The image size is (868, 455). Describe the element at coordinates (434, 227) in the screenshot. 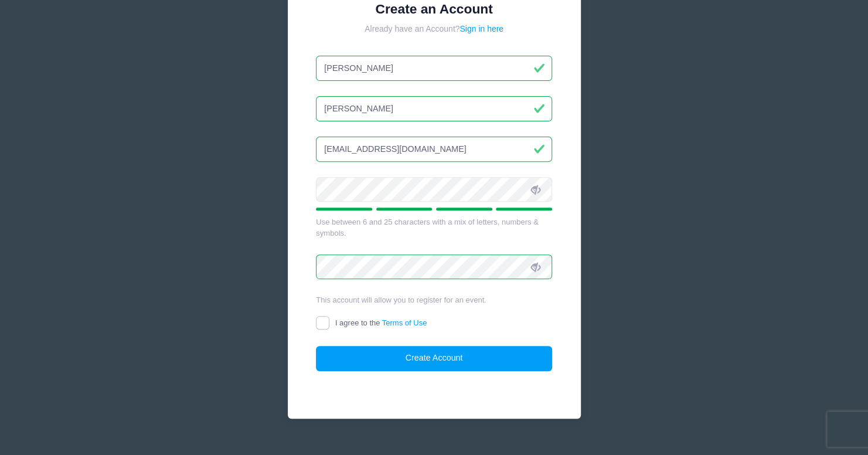

I see `div: Use between 6 and 25 characters with a mix of letters, numbers & symbols.` at that location.